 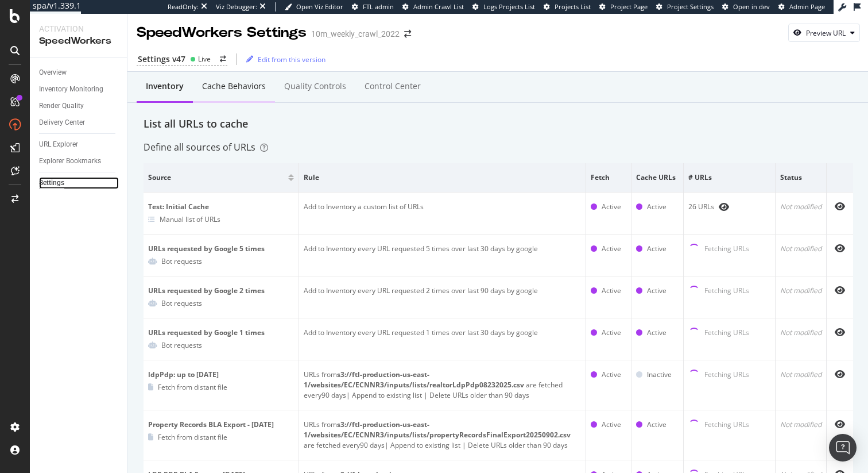 I want to click on div: List all URLs to cache, so click(x=499, y=124).